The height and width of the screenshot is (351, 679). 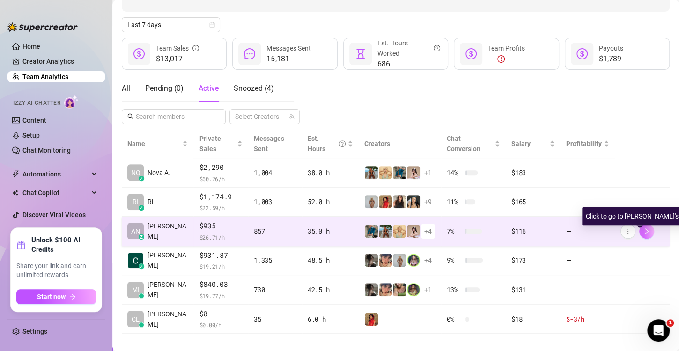 I want to click on span: more, so click(x=628, y=231).